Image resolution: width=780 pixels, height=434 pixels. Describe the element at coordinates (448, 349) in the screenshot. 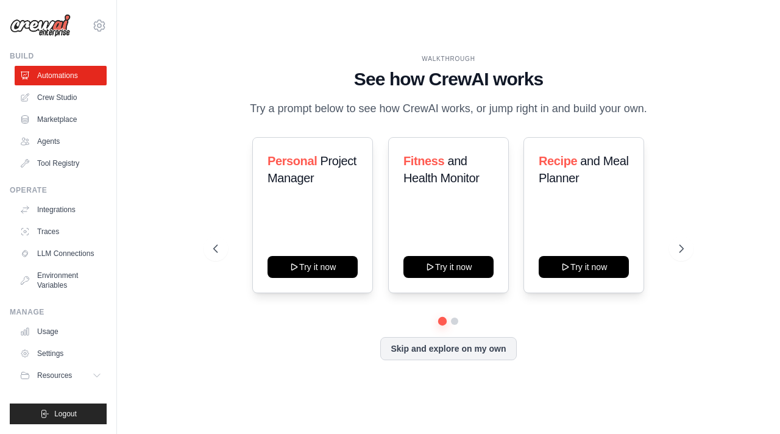

I see `button: Skip and explore on my own` at that location.